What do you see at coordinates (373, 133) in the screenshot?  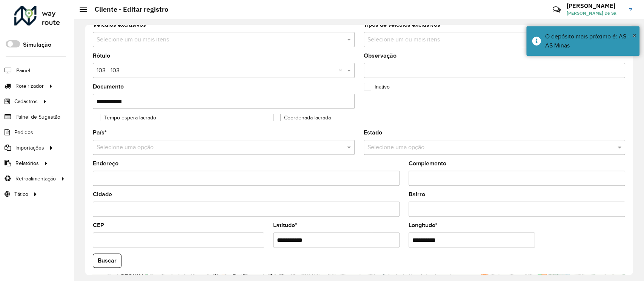 I see `label: Estado` at bounding box center [373, 133].